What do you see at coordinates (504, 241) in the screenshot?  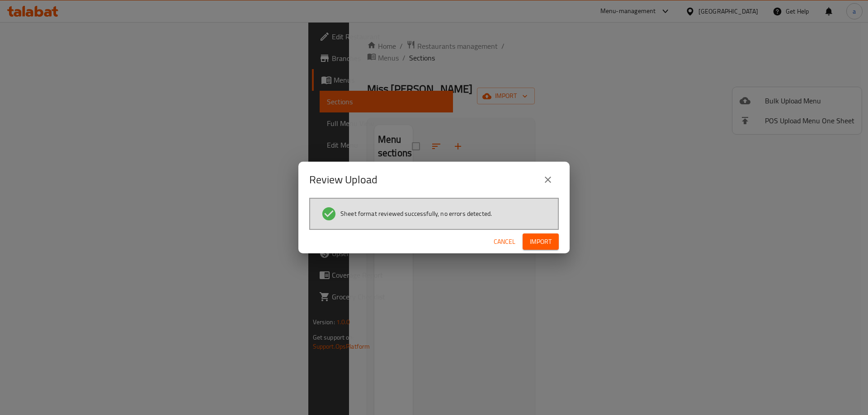 I see `button: Cancel` at bounding box center [504, 241].